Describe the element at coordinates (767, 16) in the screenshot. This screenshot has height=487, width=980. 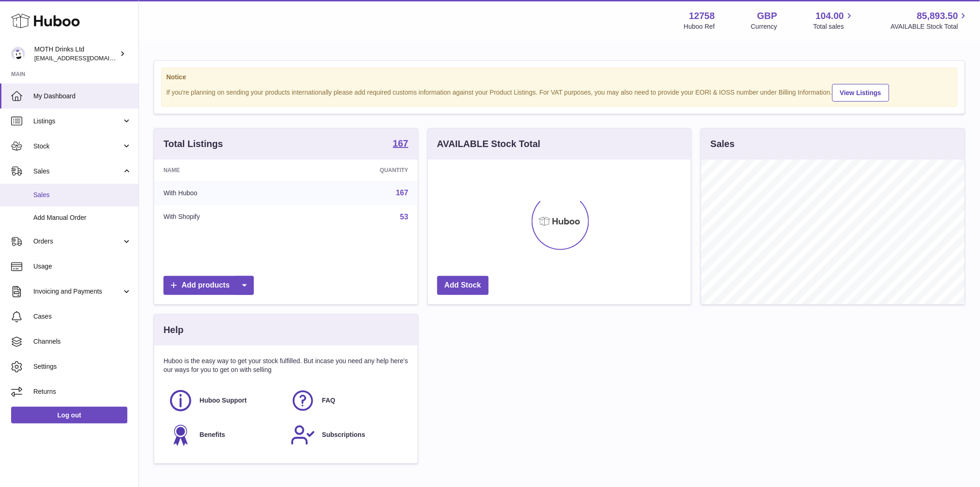
I see `strong: GBP` at that location.